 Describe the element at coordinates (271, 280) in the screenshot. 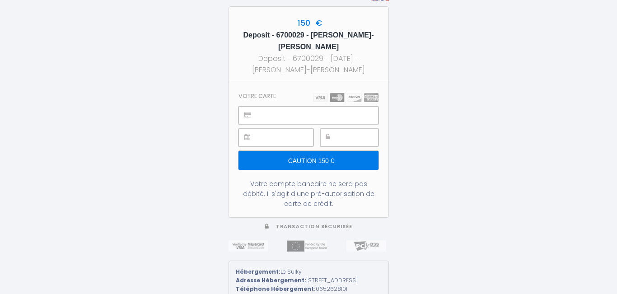

I see `strong: Adresse Hébergement:` at that location.